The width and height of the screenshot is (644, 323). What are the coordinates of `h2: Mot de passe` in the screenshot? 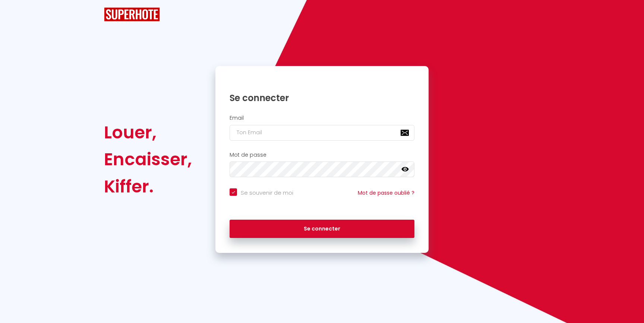 It's located at (322, 155).